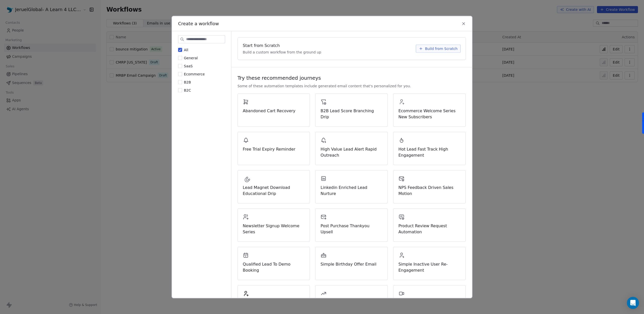 Image resolution: width=644 pixels, height=314 pixels. I want to click on span: Build from Scratch, so click(441, 48).